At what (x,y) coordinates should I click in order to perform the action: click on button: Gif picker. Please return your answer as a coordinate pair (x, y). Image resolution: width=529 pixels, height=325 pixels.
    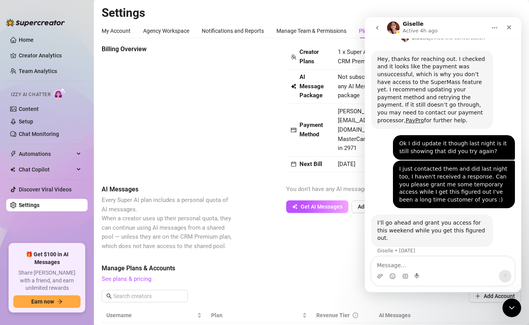
    Looking at the image, I should click on (40, 259).